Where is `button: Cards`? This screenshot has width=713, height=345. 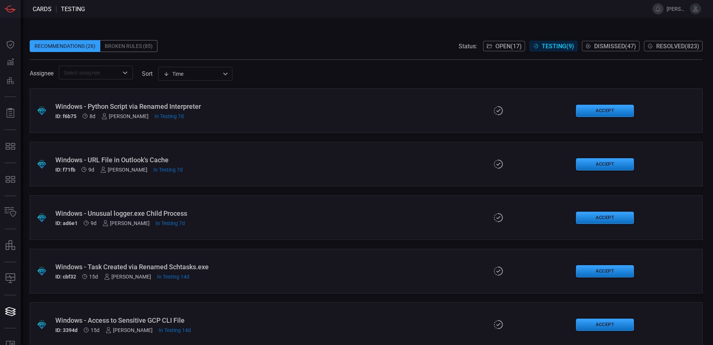
button: Cards is located at coordinates (10, 311).